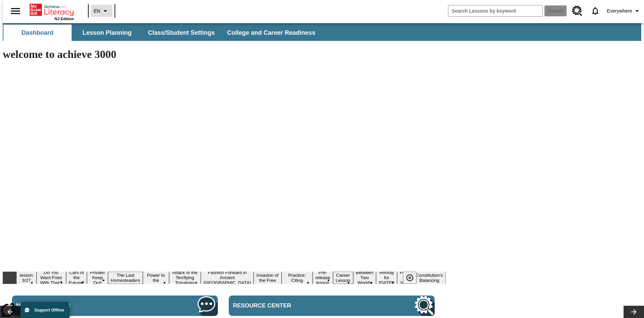  I want to click on span: Everywhere, so click(619, 11).